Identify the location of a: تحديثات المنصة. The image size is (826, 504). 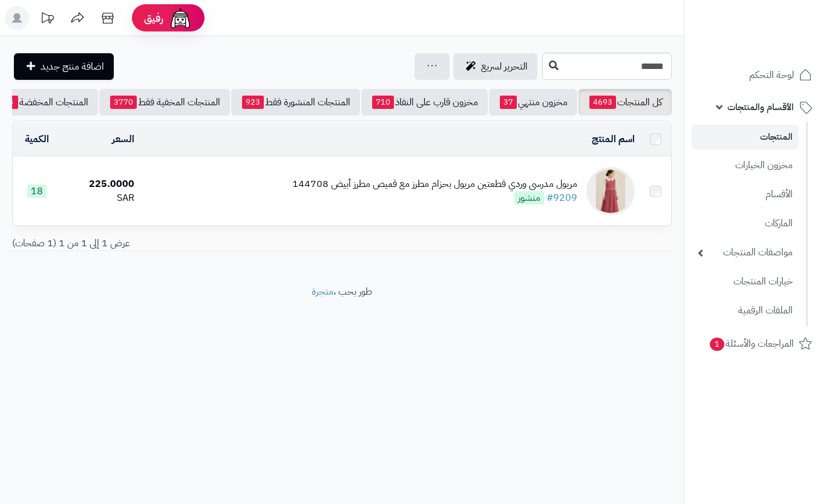
(47, 19).